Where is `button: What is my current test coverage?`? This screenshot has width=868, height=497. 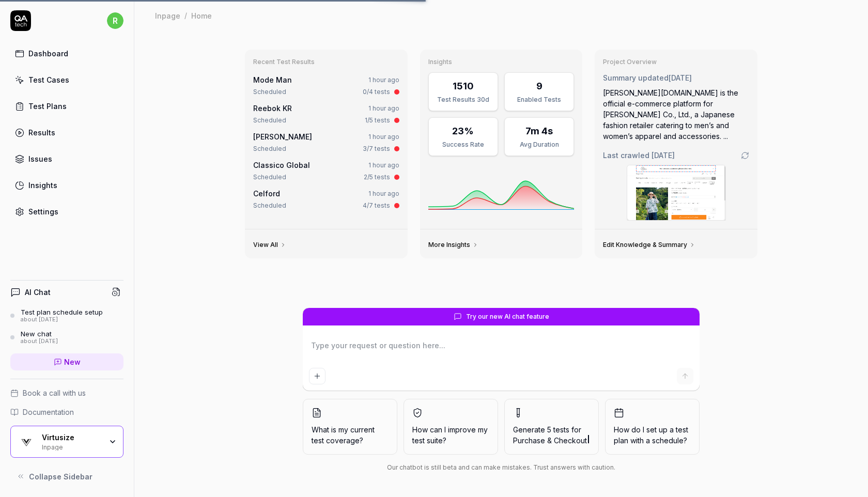 button: What is my current test coverage? is located at coordinates (350, 427).